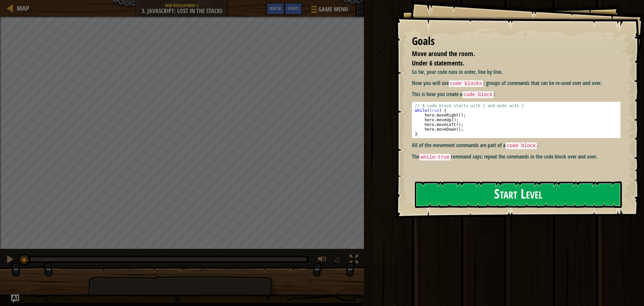  What do you see at coordinates (438, 63) in the screenshot?
I see `span: Under 6 statements.` at bounding box center [438, 63].